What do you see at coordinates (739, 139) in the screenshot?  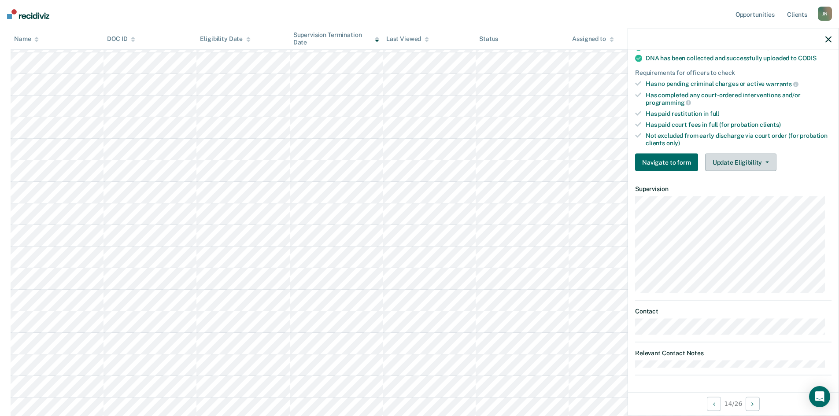 I see `div: Not excluded from early discharge via court order (for probation clients` at bounding box center [739, 139].